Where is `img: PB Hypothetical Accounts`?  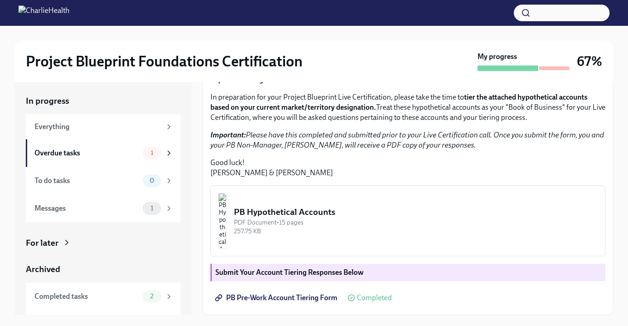 img: PB Hypothetical Accounts is located at coordinates (222, 221).